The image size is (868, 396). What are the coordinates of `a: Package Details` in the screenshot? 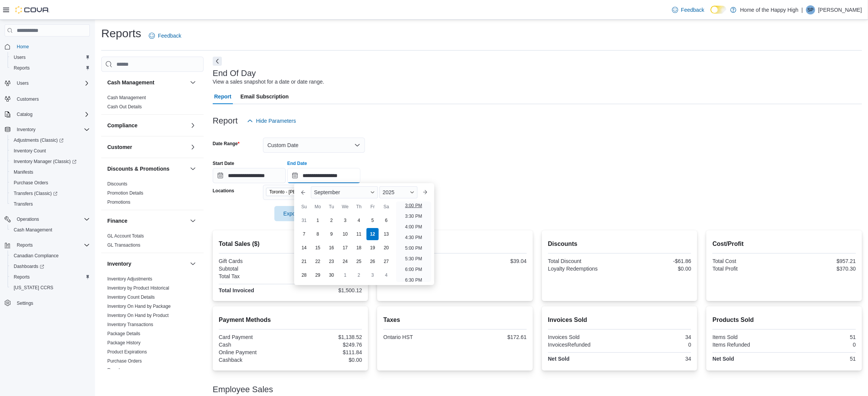 It's located at (124, 334).